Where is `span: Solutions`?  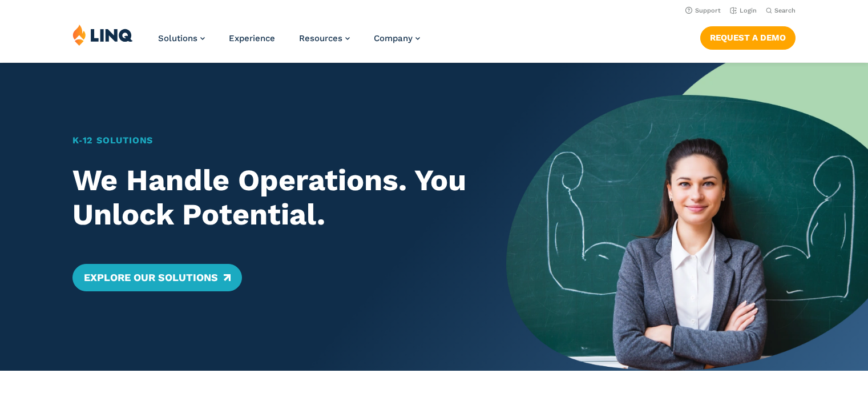 span: Solutions is located at coordinates (177, 39).